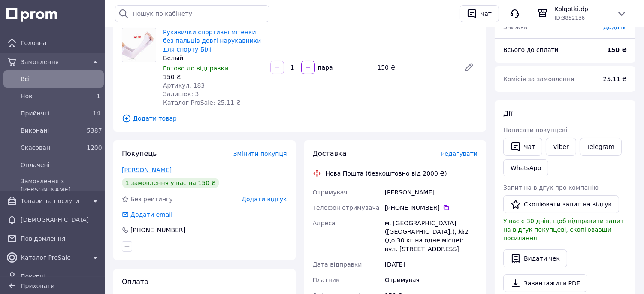 This screenshot has height=294, width=644. Describe the element at coordinates (139, 153) in the screenshot. I see `span: Покупець` at that location.